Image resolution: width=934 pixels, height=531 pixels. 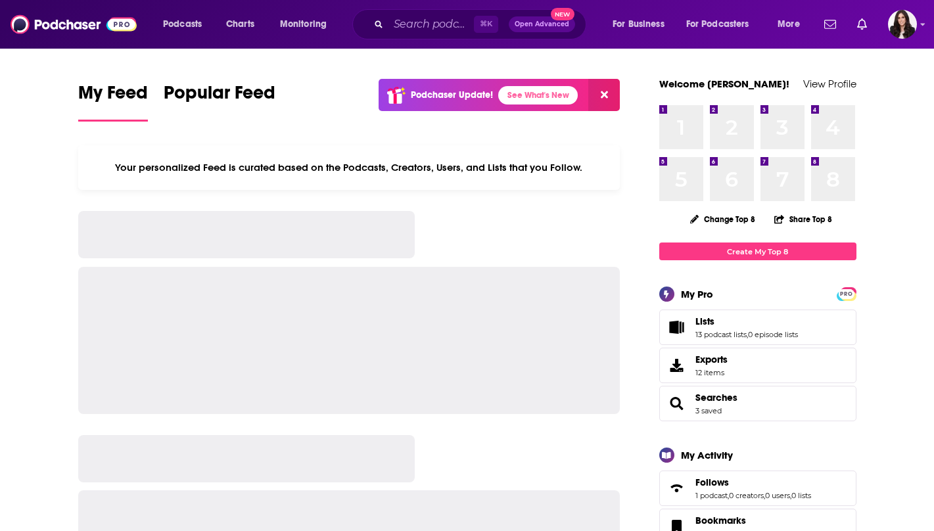 I want to click on span: Popular Feed, so click(x=220, y=97).